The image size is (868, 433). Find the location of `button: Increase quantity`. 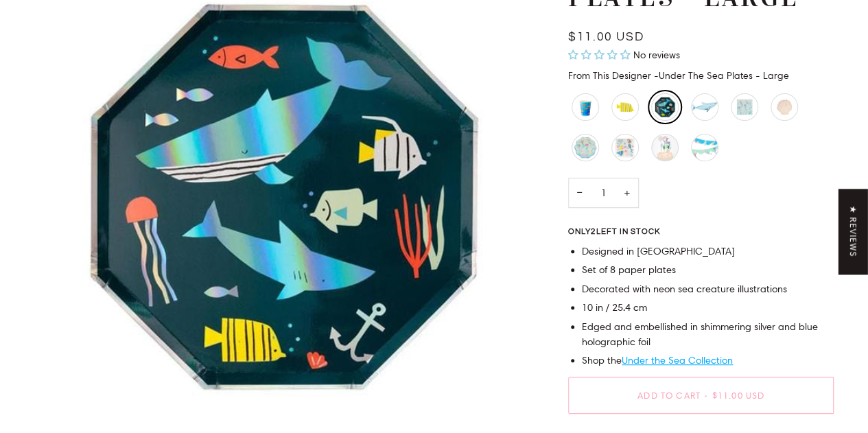

button: Increase quantity is located at coordinates (627, 193).